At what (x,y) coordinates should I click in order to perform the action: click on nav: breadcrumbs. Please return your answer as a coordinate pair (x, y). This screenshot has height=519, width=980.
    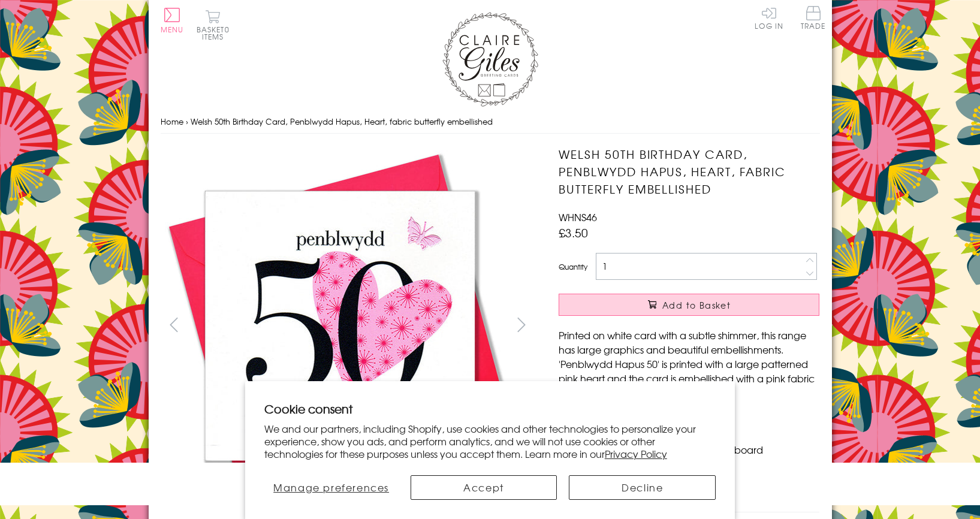
    Looking at the image, I should click on (490, 122).